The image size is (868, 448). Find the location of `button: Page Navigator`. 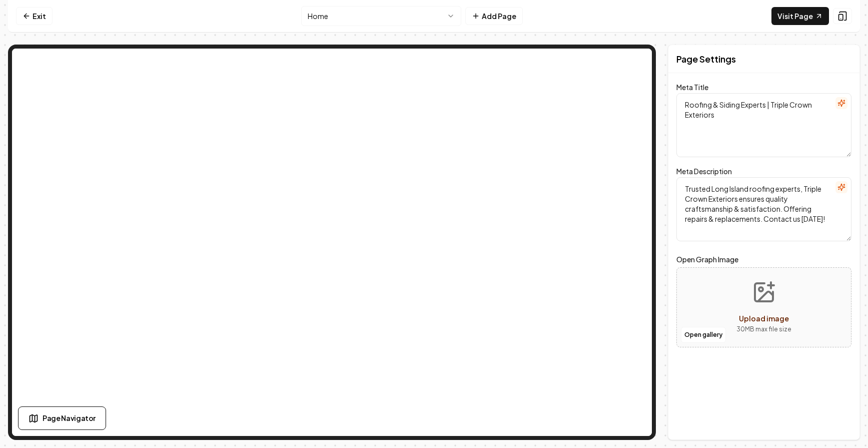

button: Page Navigator is located at coordinates (62, 418).